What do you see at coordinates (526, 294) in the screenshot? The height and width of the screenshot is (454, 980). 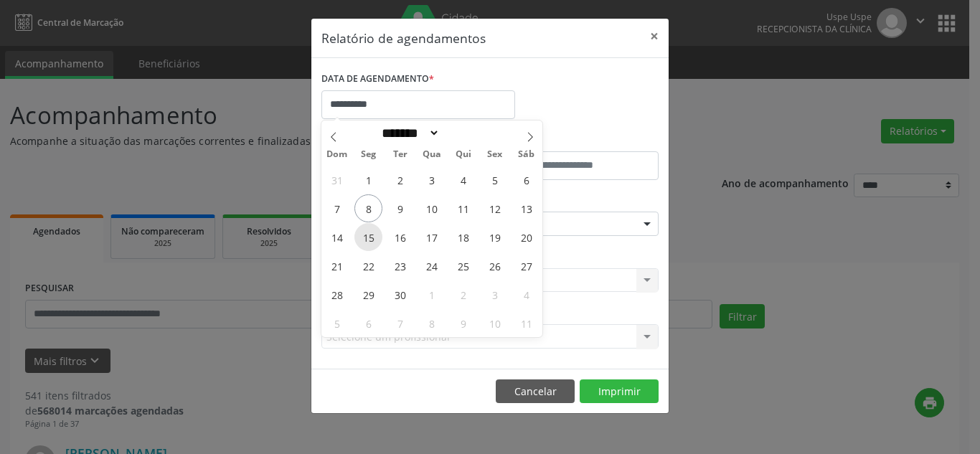 I see `span: Outubro 4, 2025` at bounding box center [526, 294].